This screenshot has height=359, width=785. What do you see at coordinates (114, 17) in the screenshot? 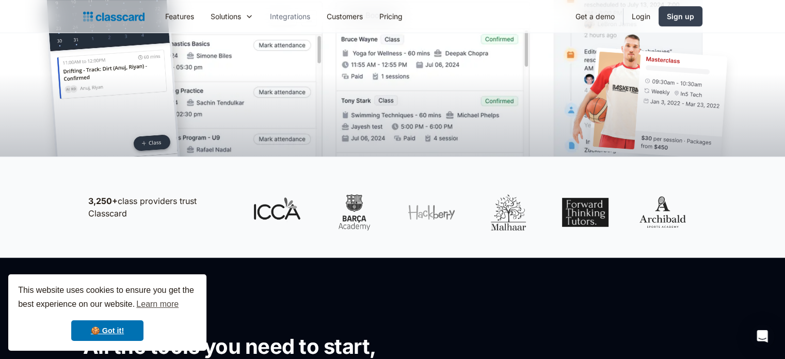
I see `a: home` at bounding box center [114, 17].